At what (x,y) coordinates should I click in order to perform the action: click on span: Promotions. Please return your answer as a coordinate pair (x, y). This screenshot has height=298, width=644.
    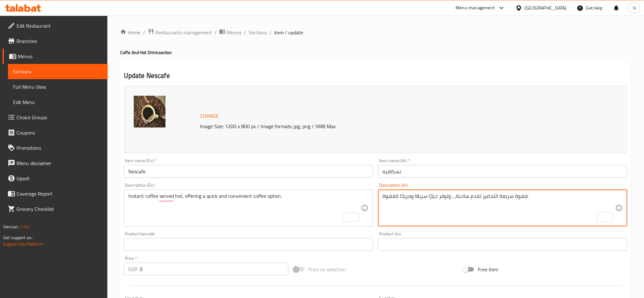
    Looking at the image, I should click on (59, 148).